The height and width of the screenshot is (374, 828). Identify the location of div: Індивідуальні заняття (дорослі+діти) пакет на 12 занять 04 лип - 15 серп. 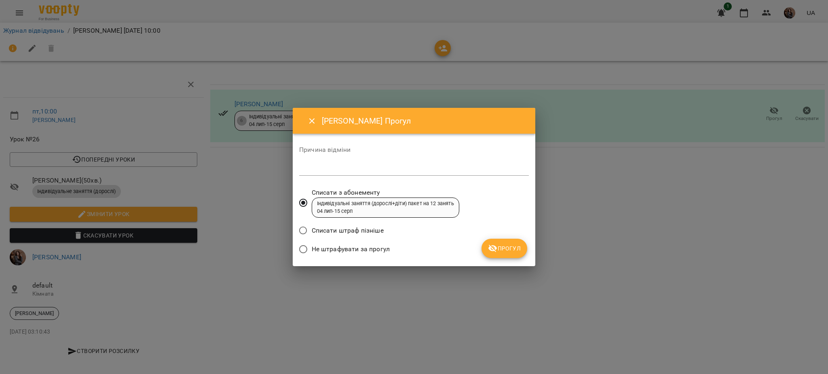
(385, 207).